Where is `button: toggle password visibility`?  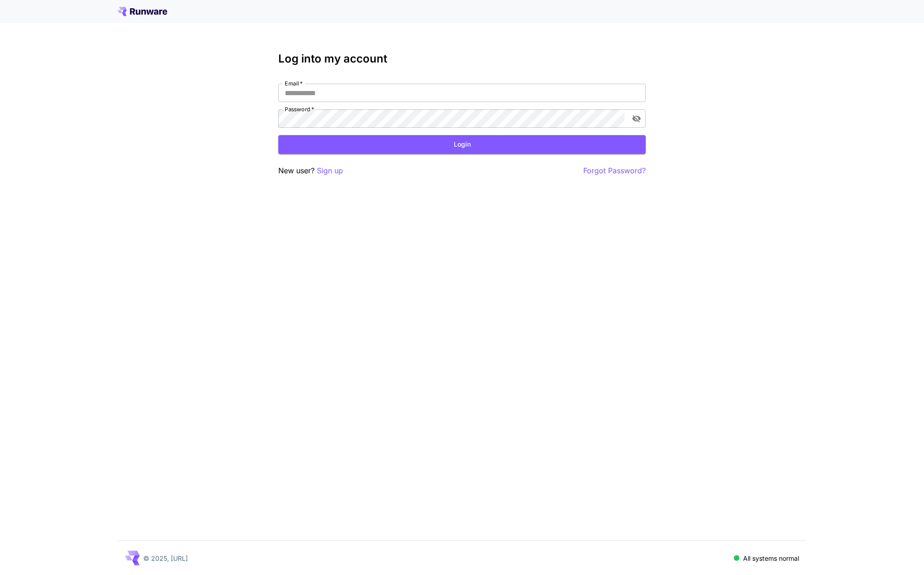 button: toggle password visibility is located at coordinates (637, 119).